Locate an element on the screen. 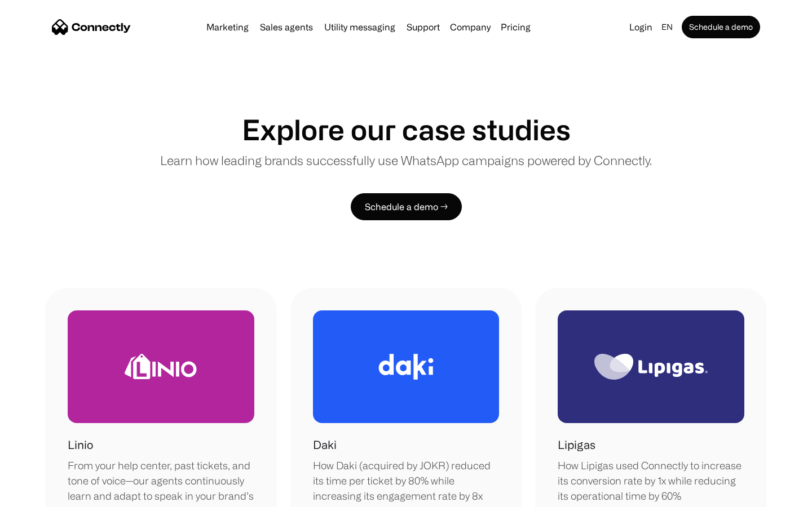  a: Login is located at coordinates (641, 27).